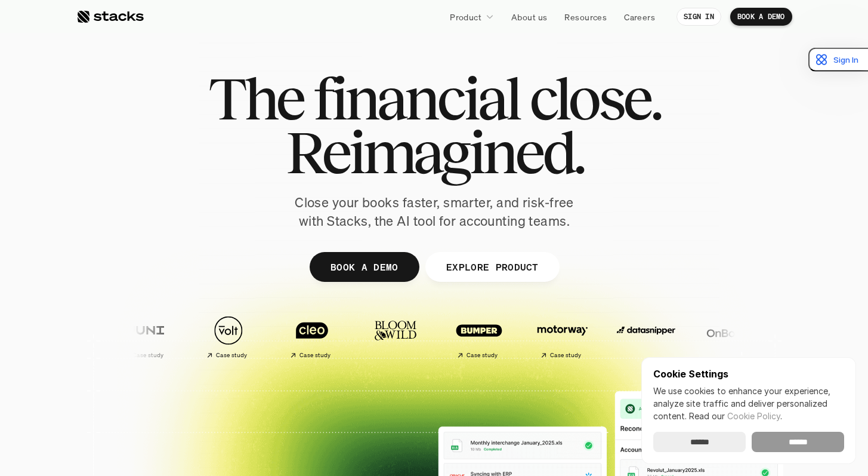  What do you see at coordinates (491, 266) in the screenshot?
I see `p: EXPLORE PRODUCT` at bounding box center [491, 266].